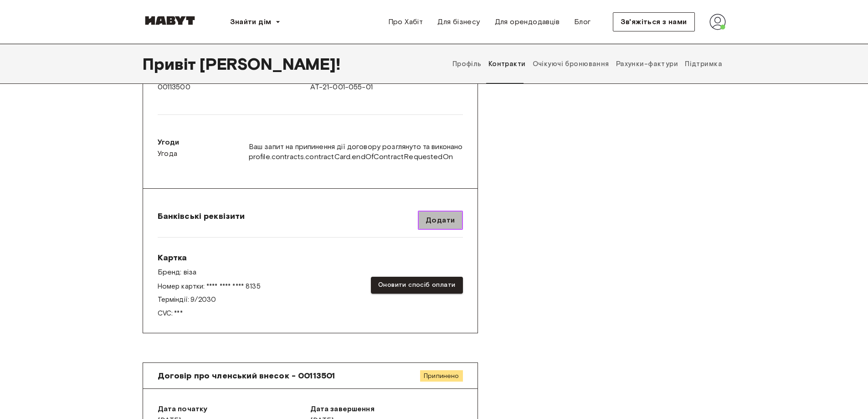 This screenshot has height=419, width=868. Describe the element at coordinates (704, 64) in the screenshot. I see `font: Підтримка` at that location.